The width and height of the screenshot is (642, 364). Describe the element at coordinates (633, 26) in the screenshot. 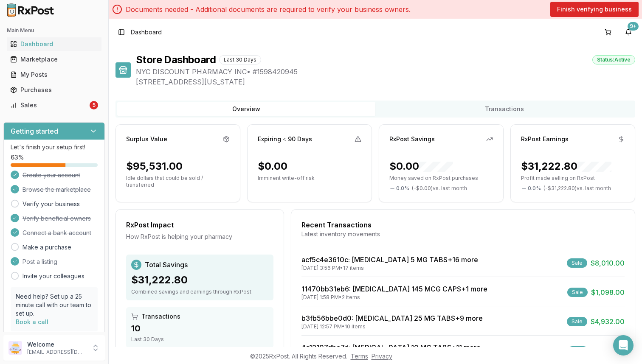

I see `div: 9+` at that location.